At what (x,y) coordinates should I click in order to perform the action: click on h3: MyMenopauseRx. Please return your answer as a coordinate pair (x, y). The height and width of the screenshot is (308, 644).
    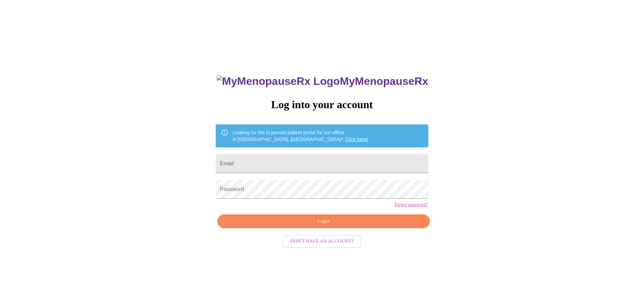
    Looking at the image, I should click on (322, 81).